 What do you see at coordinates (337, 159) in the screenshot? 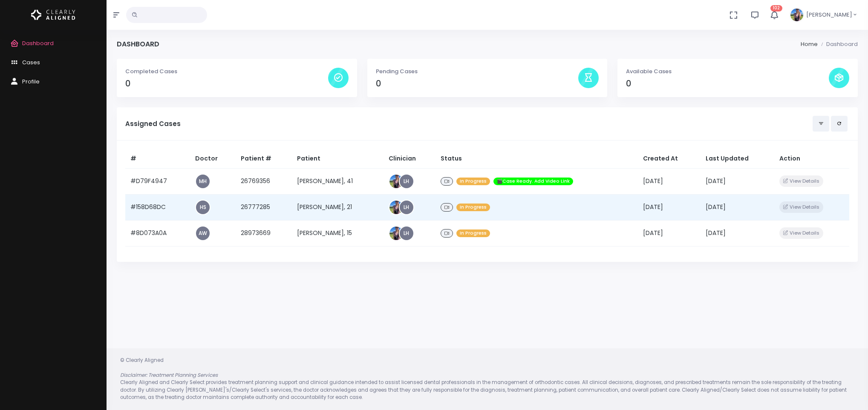
I see `th: Patient` at bounding box center [337, 159].